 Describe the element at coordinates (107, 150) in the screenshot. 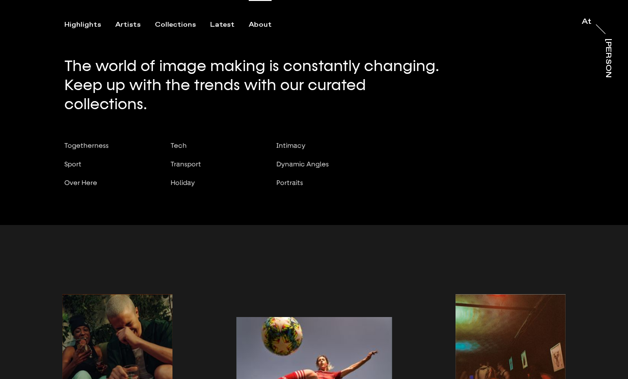

I see `button: Togetherness` at that location.